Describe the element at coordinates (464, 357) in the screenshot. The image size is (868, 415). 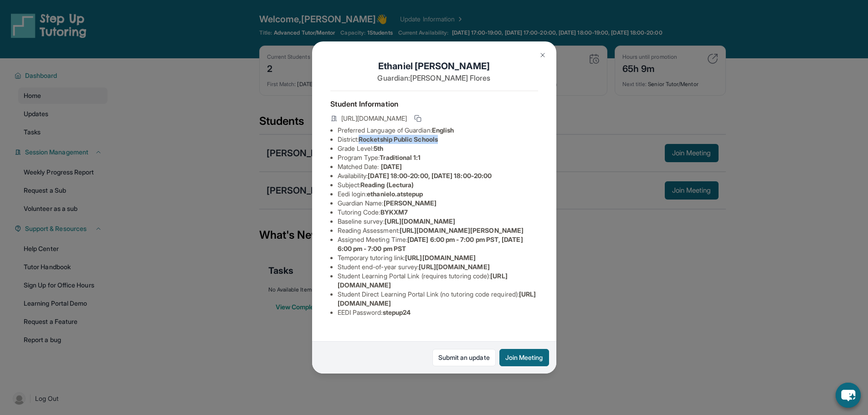
I see `a: Submit an update` at that location.